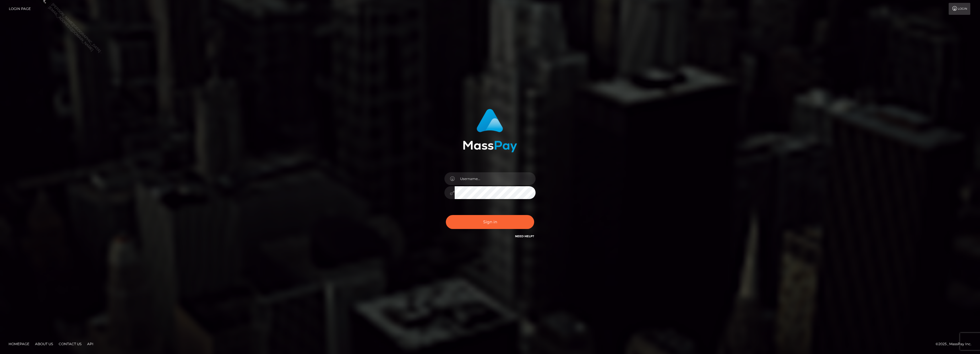 This screenshot has height=354, width=980. Describe the element at coordinates (44, 344) in the screenshot. I see `a: About Us` at that location.